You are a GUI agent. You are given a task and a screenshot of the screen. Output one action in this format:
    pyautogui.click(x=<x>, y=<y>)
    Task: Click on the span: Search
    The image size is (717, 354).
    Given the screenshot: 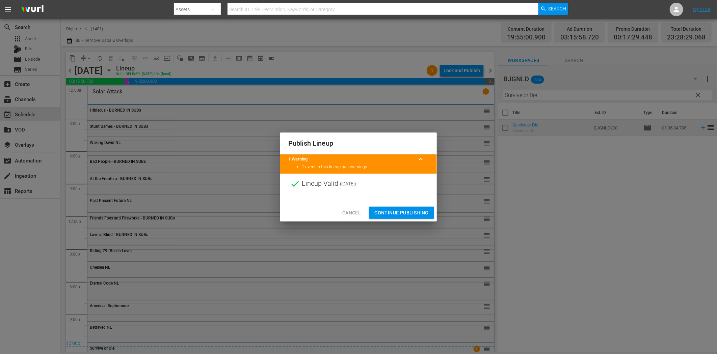 What is the action you would take?
    pyautogui.click(x=557, y=9)
    